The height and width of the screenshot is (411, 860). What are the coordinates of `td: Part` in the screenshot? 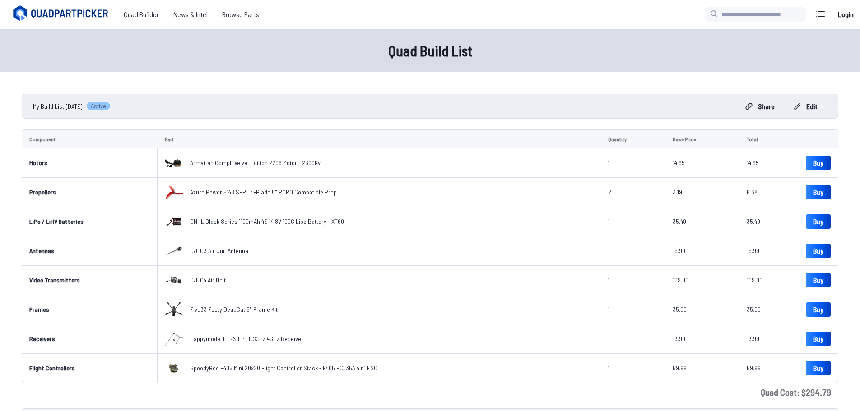 It's located at (379, 139).